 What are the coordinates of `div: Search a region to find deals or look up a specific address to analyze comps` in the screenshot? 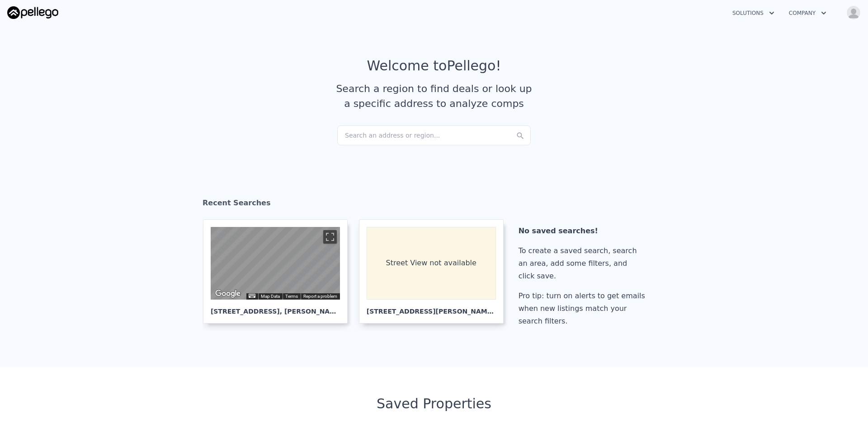 It's located at (434, 96).